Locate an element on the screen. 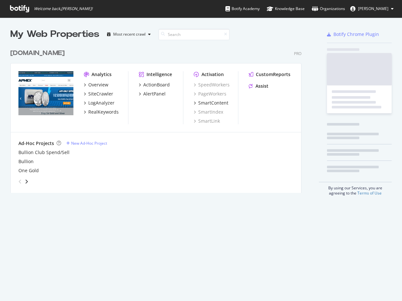 The width and height of the screenshot is (402, 301). div: Knowledge Base is located at coordinates (286, 9).